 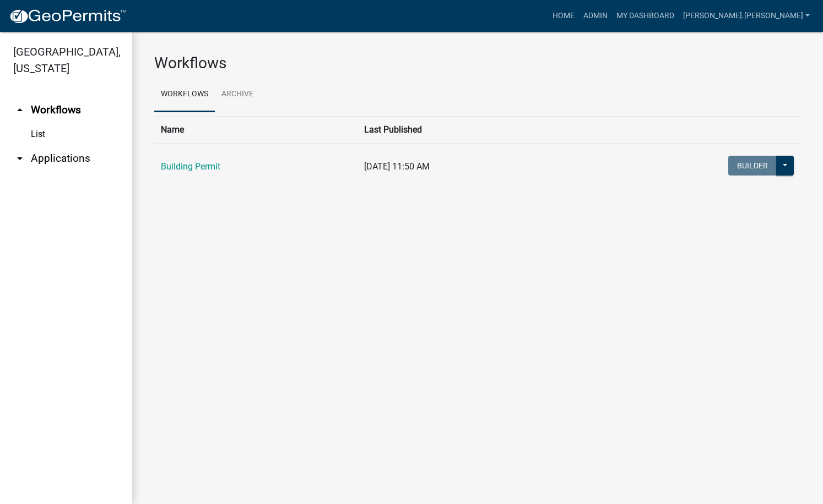 I want to click on th: Last Published, so click(x=468, y=129).